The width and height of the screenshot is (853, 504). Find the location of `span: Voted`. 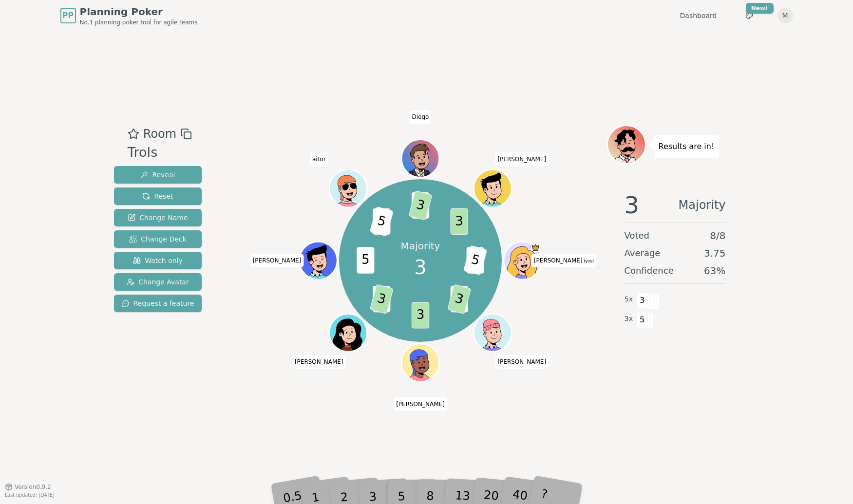

span: Voted is located at coordinates (637, 235).